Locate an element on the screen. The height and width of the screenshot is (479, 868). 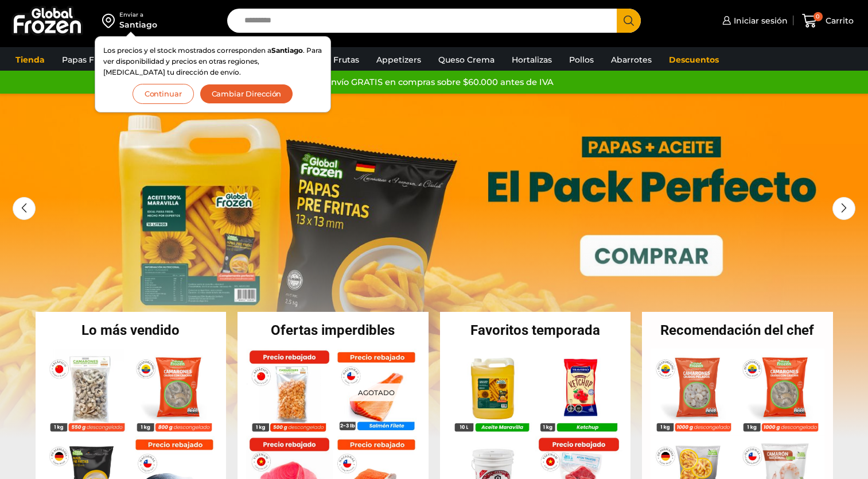
a: Pollos is located at coordinates (582, 60).